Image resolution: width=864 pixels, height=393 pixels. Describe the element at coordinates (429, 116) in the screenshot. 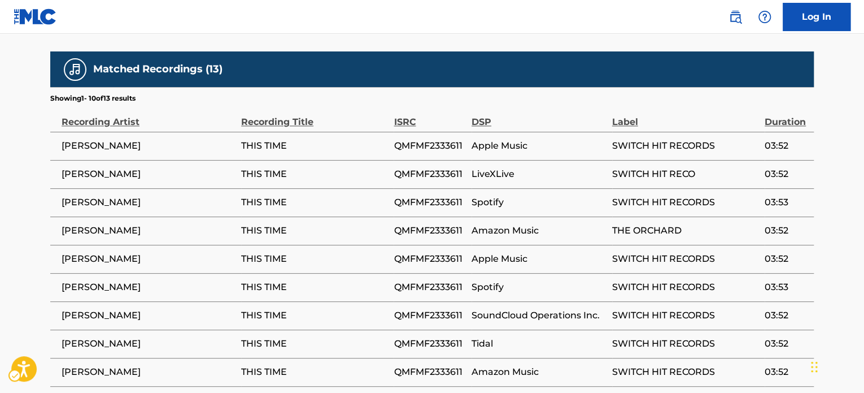

I see `div: ISRC` at that location.